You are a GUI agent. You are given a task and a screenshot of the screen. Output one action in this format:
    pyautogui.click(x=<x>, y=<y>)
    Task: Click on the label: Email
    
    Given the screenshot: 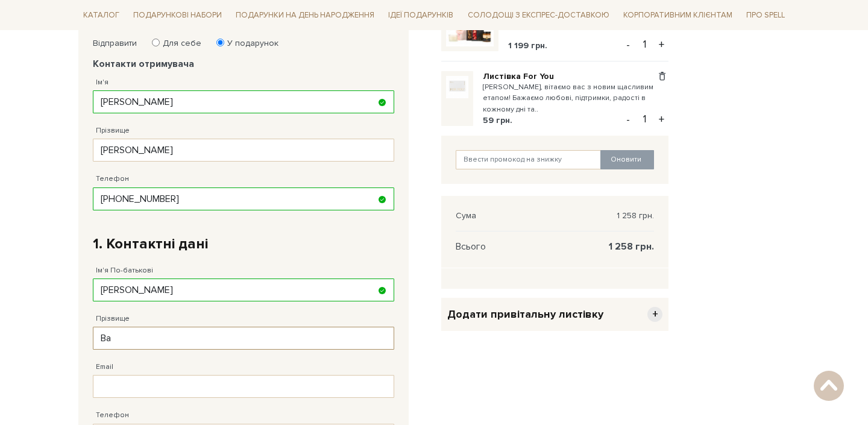 What is the action you would take?
    pyautogui.click(x=105, y=367)
    